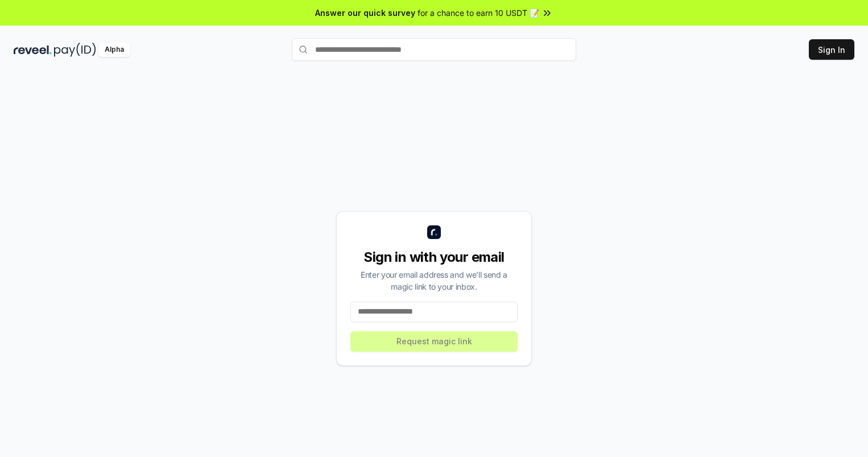 This screenshot has height=457, width=868. What do you see at coordinates (831, 50) in the screenshot?
I see `button: Sign In` at bounding box center [831, 50].